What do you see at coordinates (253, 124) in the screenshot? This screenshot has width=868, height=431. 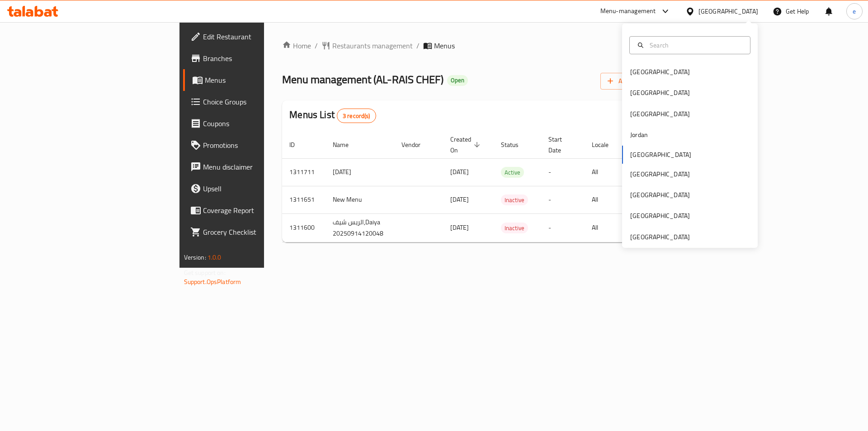 I see `a: Coupons` at bounding box center [253, 124].